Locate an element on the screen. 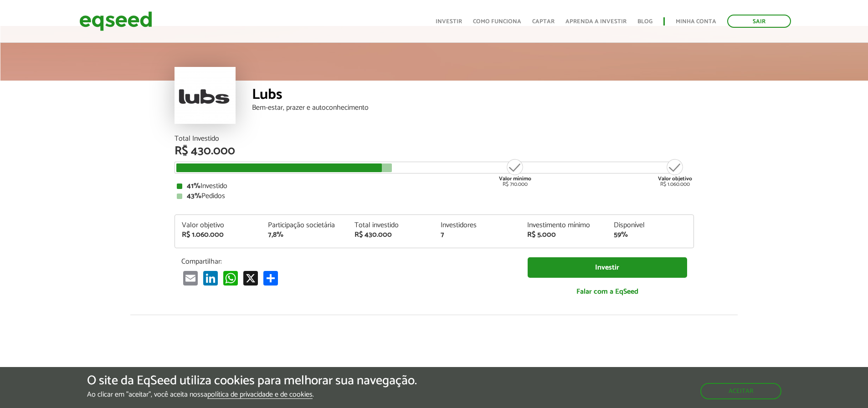 The width and height of the screenshot is (868, 408). button: Aceitar is located at coordinates (741, 391).